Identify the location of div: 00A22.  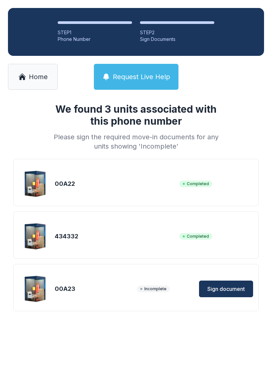
(116, 184).